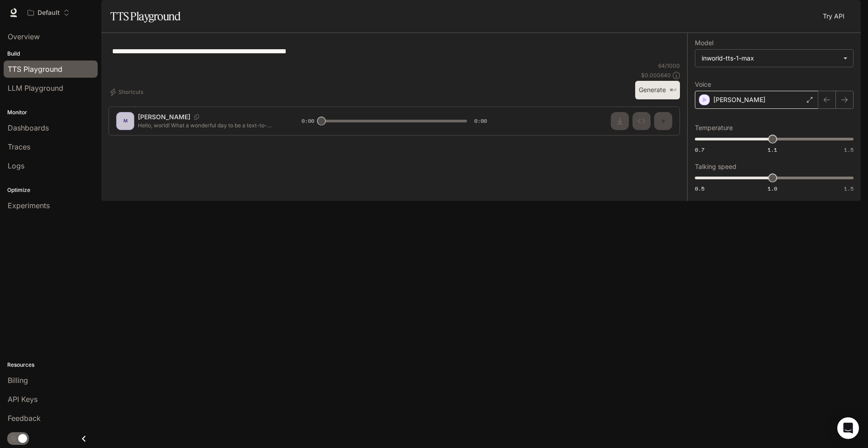 The image size is (868, 448). I want to click on p: Voice, so click(703, 85).